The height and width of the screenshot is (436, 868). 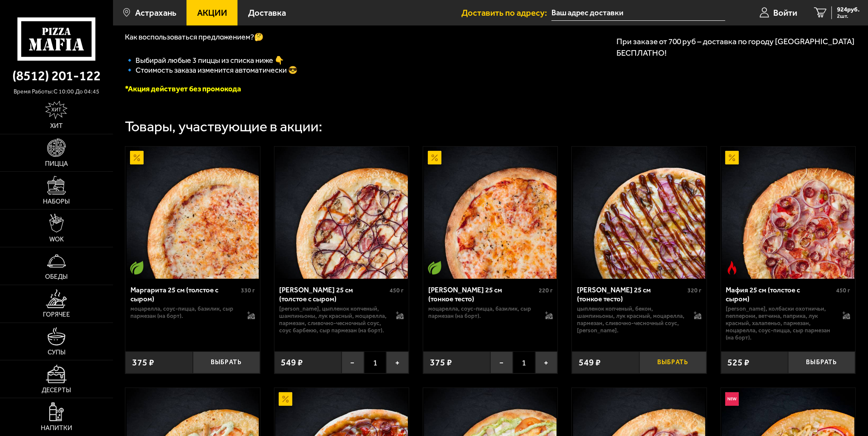 I want to click on a: АкционныйВегетарианское блюдоМаргарита 25 см (тонкое тесто), so click(x=491, y=213).